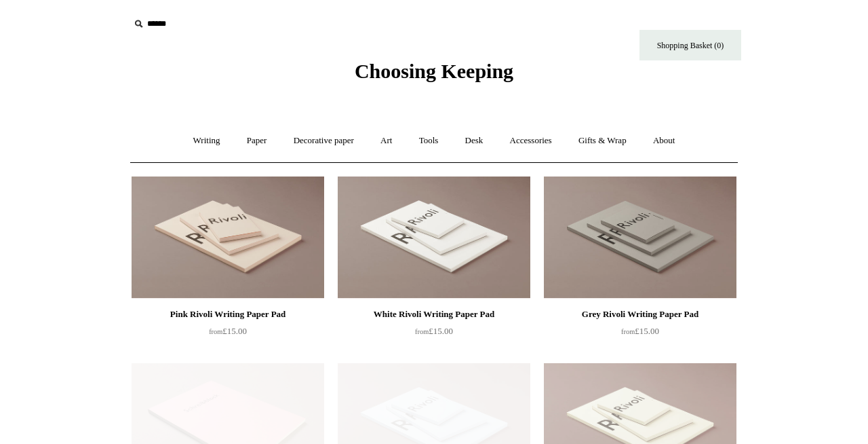 Image resolution: width=868 pixels, height=444 pixels. What do you see at coordinates (640, 315) in the screenshot?
I see `div: Grey Rivoli Writing Paper Pad` at bounding box center [640, 315].